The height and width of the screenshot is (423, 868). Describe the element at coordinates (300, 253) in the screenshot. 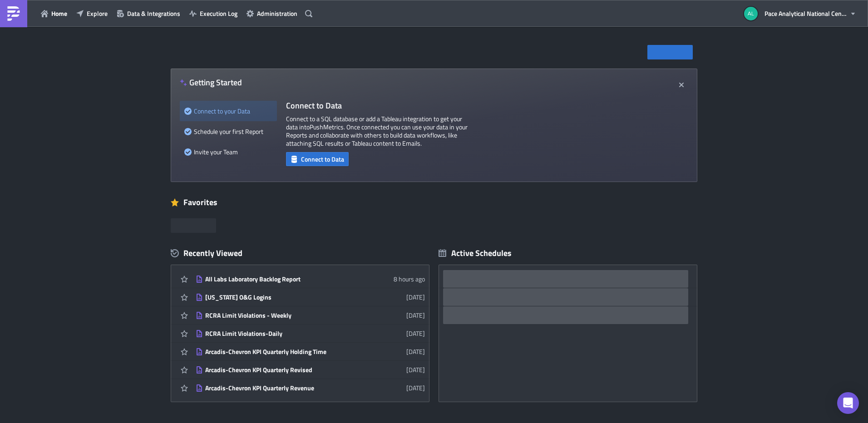

I see `div: Recently Viewed` at that location.